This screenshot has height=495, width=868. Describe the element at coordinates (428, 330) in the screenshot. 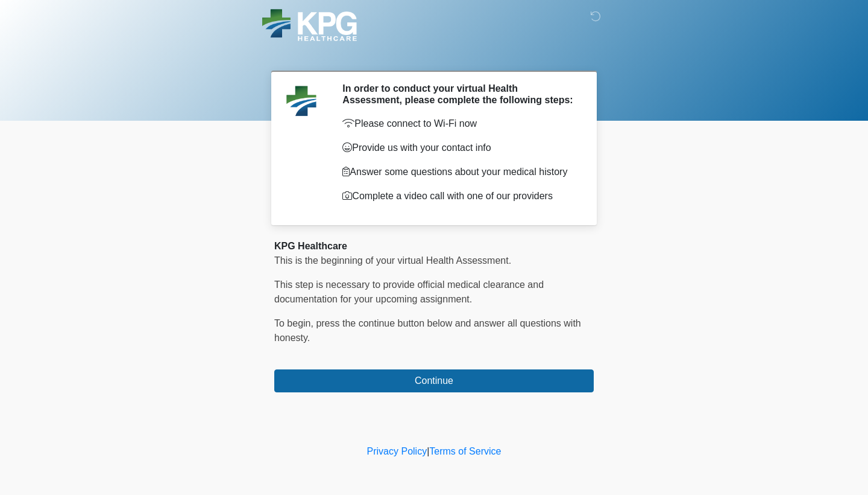

I see `span: To begin, ﻿﻿﻿﻿﻿﻿﻿﻿﻿﻿﻿﻿﻿﻿﻿﻿﻿press the continue button below and answer all questions with honesty.` at that location.